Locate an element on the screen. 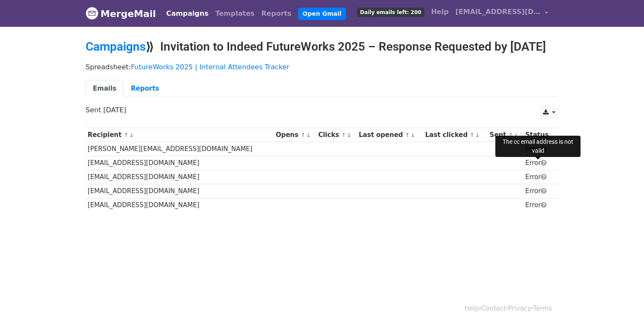 The width and height of the screenshot is (644, 325). th: Recipient is located at coordinates (180, 135).